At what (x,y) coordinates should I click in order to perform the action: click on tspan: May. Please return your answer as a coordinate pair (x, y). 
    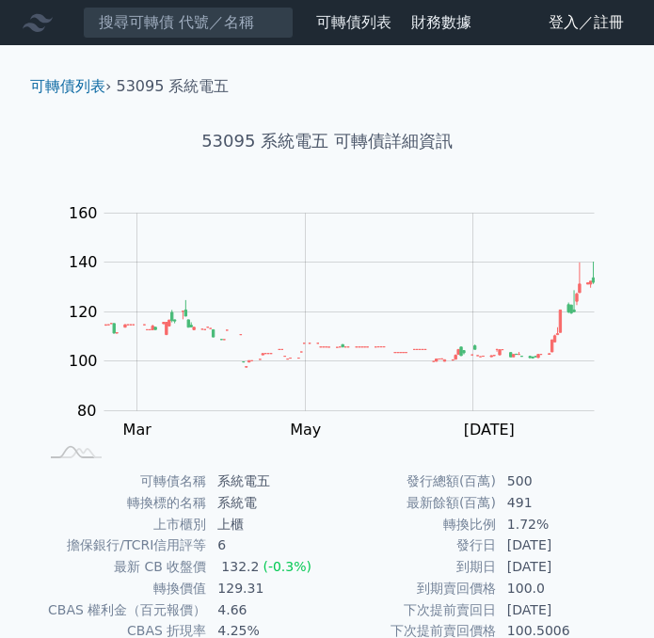
    Looking at the image, I should click on (305, 429).